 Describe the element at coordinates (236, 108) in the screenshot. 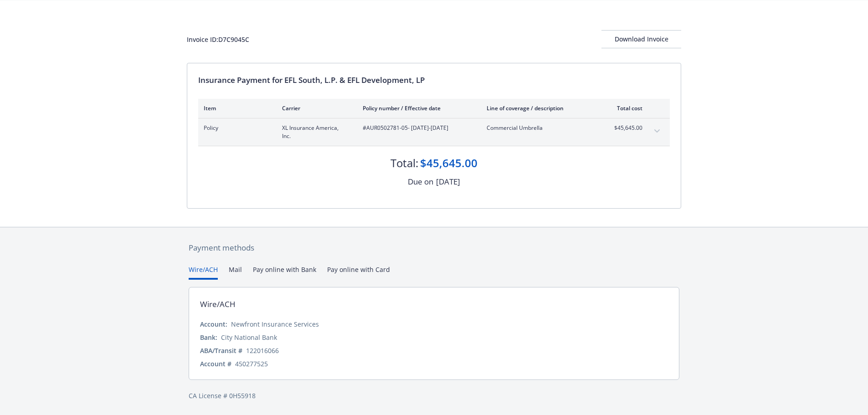

I see `div: Item` at that location.